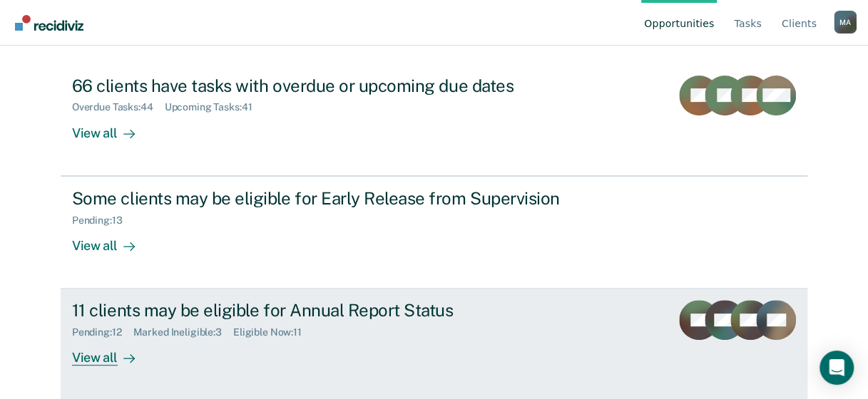 Image resolution: width=868 pixels, height=399 pixels. What do you see at coordinates (322, 310) in the screenshot?
I see `div: 11 clients may be eligible for Annual Report Status` at bounding box center [322, 310].